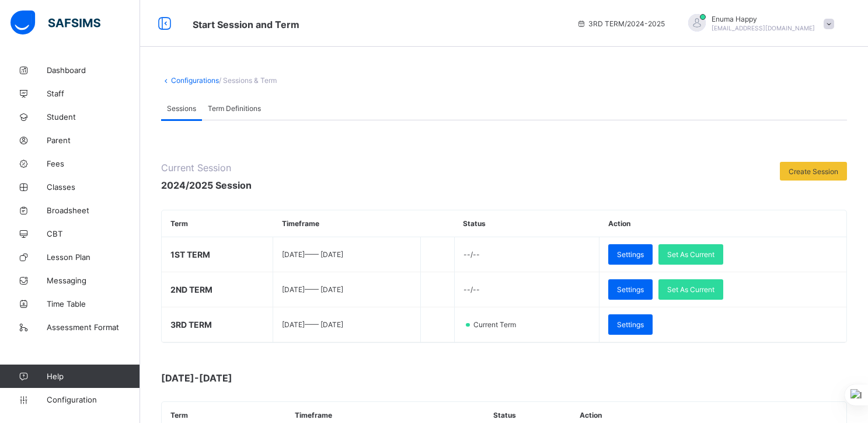 This screenshot has height=423, width=868. Describe the element at coordinates (93, 400) in the screenshot. I see `span: Configuration` at that location.